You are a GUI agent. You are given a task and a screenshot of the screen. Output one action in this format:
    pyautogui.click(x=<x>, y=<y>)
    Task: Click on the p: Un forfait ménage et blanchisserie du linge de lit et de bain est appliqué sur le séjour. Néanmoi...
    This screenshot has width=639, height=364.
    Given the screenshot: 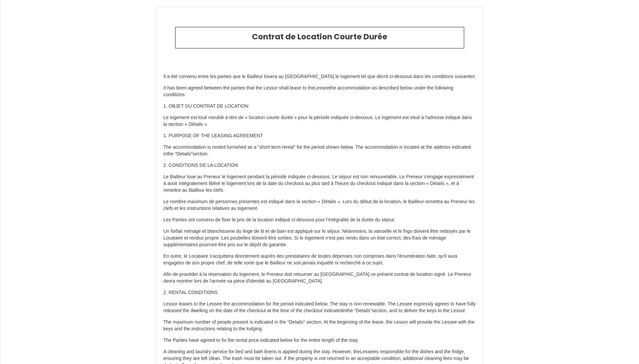 What is the action you would take?
    pyautogui.click(x=320, y=238)
    